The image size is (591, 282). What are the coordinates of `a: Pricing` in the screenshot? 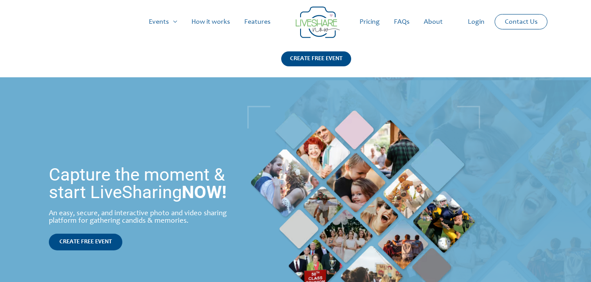 It's located at (369, 22).